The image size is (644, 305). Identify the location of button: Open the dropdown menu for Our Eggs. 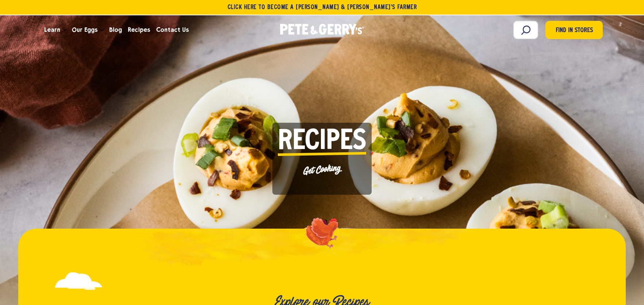
(102, 30).